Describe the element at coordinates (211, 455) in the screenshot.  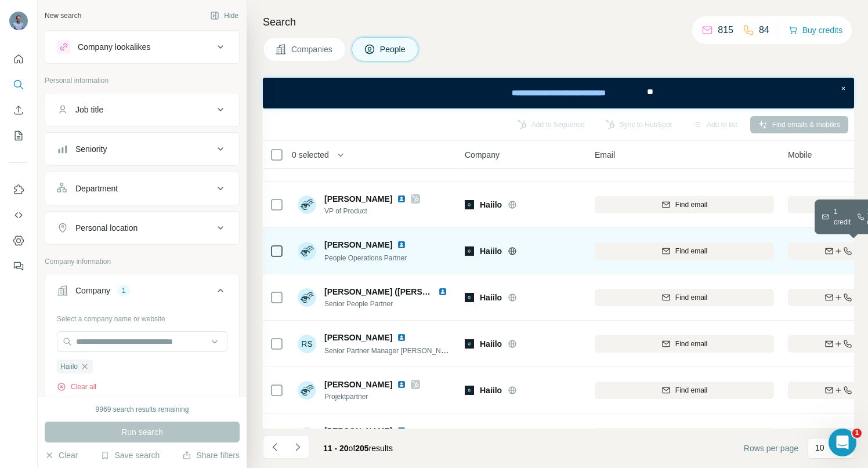
I see `button: Share filters` at that location.